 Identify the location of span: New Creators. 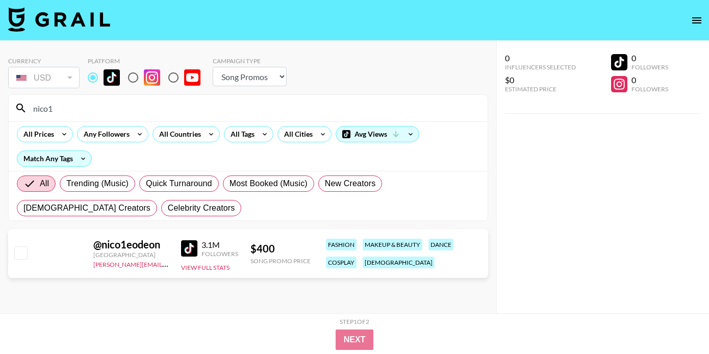
(351, 184).